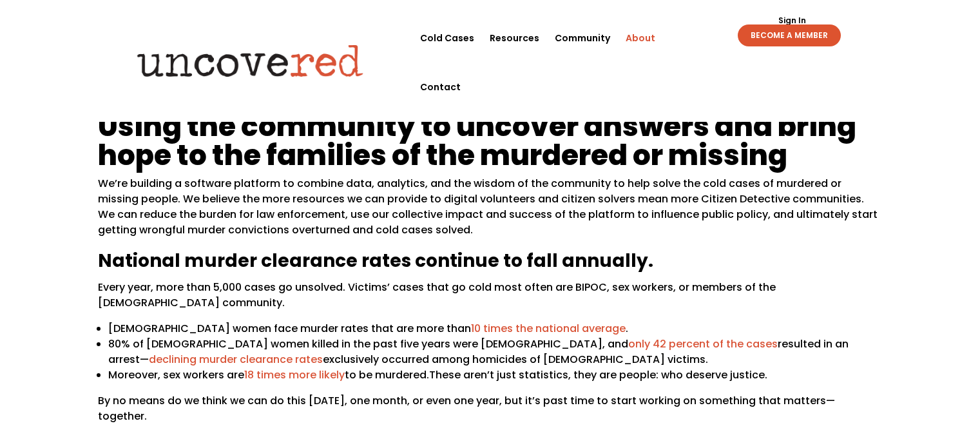  I want to click on a: About, so click(641, 38).